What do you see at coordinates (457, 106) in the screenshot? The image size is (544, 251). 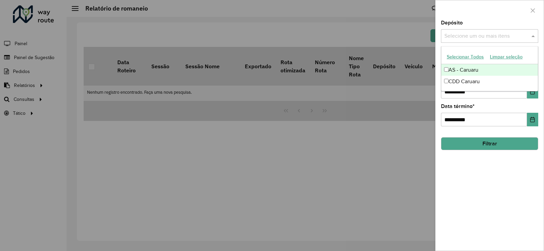 I see `label: Data término` at bounding box center [457, 106].